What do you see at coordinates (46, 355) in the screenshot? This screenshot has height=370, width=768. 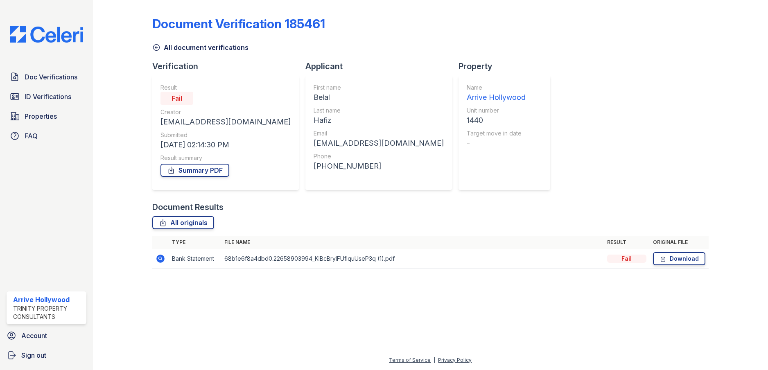 I see `button: Sign out` at bounding box center [46, 355].